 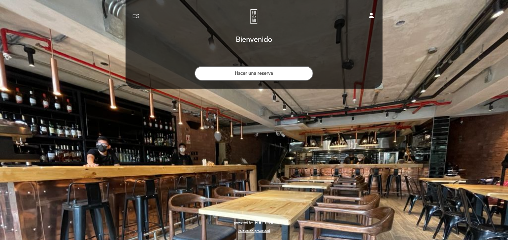 I want to click on button: person, so click(x=372, y=16).